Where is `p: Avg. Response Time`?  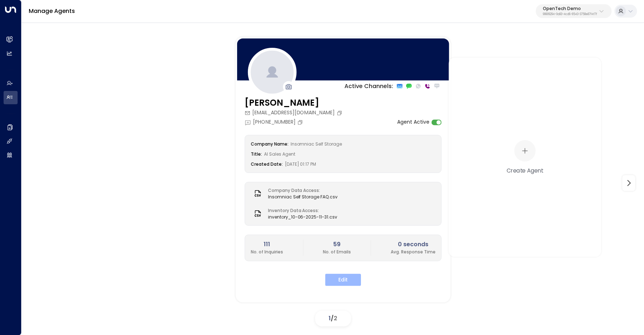 p: Avg. Response Time is located at coordinates (413, 251).